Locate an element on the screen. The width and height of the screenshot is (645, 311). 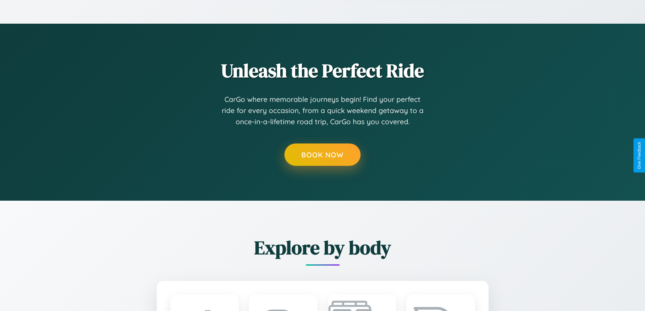
p: CarGo where memorable journeys begin! Find your perfect ride for every occasion, from a quick wee... is located at coordinates (323, 111).